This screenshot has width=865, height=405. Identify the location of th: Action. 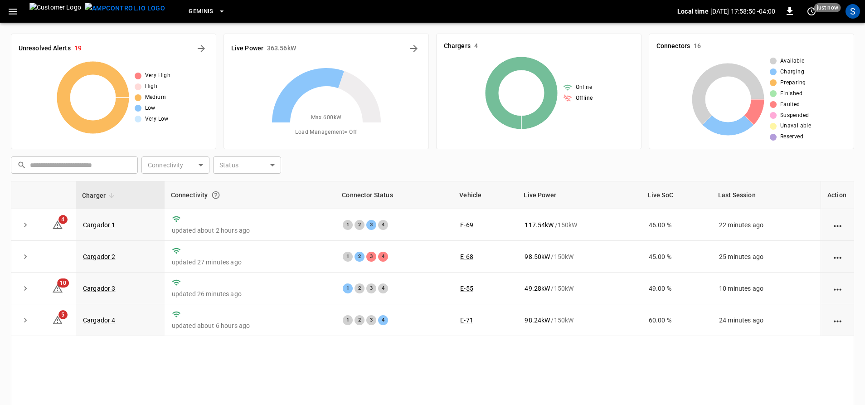
(837, 195).